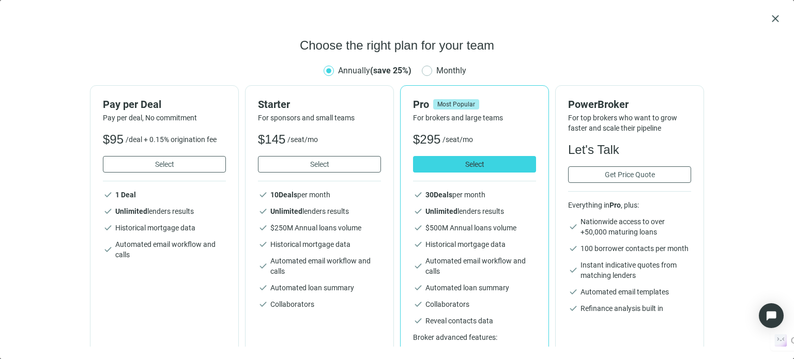 This screenshot has height=359, width=794. Describe the element at coordinates (471, 228) in the screenshot. I see `span: $ 500 M Annual loans volume` at that location.